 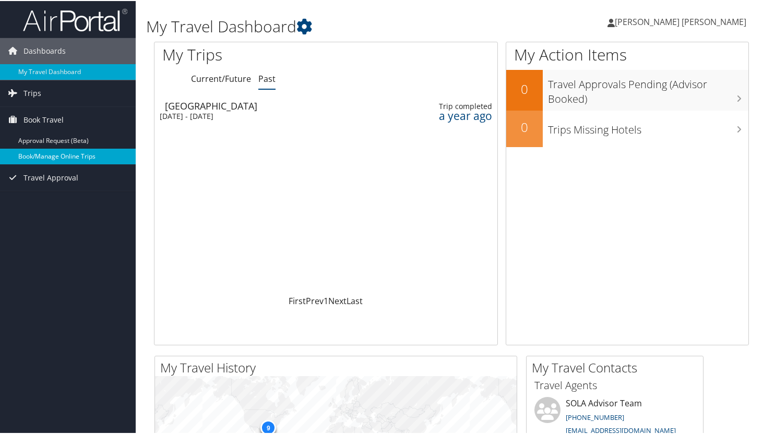 What do you see at coordinates (354, 300) in the screenshot?
I see `a: Last` at bounding box center [354, 300].